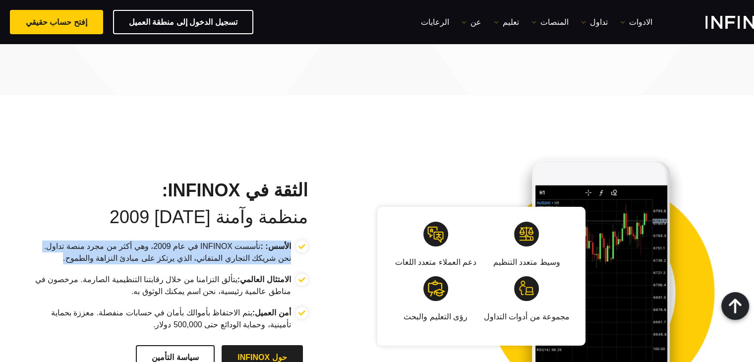  Describe the element at coordinates (506, 22) in the screenshot. I see `a: تعليم` at that location.